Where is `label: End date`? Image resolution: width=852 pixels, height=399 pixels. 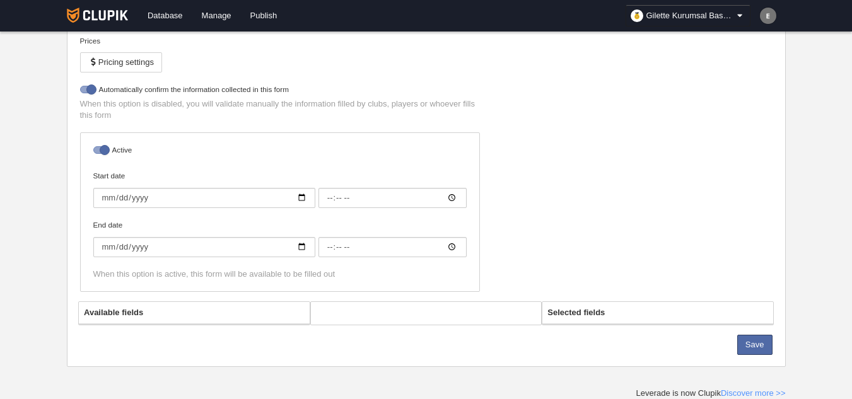 label: End date is located at coordinates (280, 238).